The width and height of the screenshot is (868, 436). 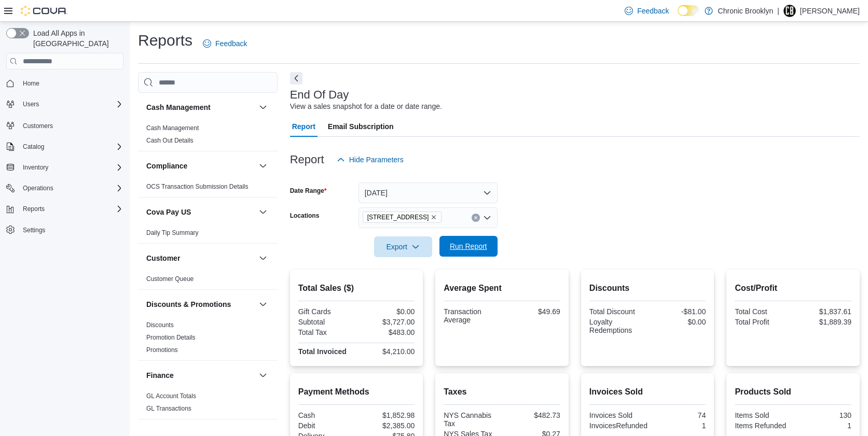 What do you see at coordinates (648, 288) in the screenshot?
I see `h2: Discounts` at bounding box center [648, 288].